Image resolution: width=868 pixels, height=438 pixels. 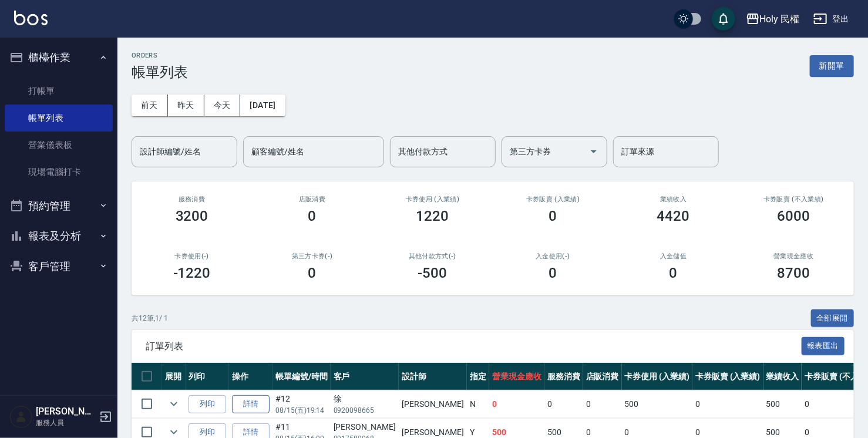 What do you see at coordinates (517, 376) in the screenshot?
I see `th: 營業現金應收` at bounding box center [517, 376].